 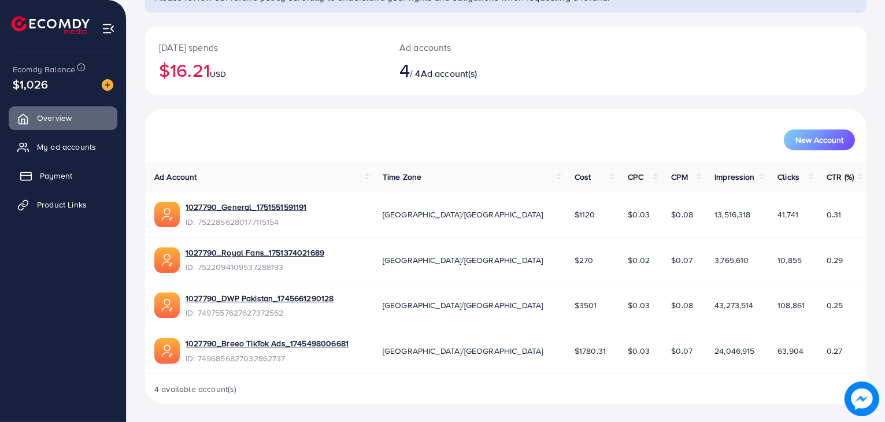 What do you see at coordinates (246, 222) in the screenshot?
I see `span: ID: 7522856280177115154` at bounding box center [246, 222].